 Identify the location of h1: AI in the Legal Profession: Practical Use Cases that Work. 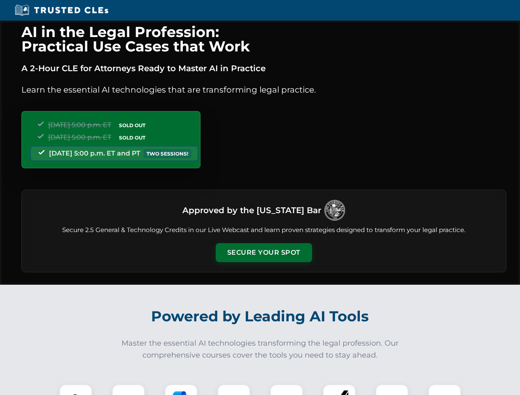
(264, 39).